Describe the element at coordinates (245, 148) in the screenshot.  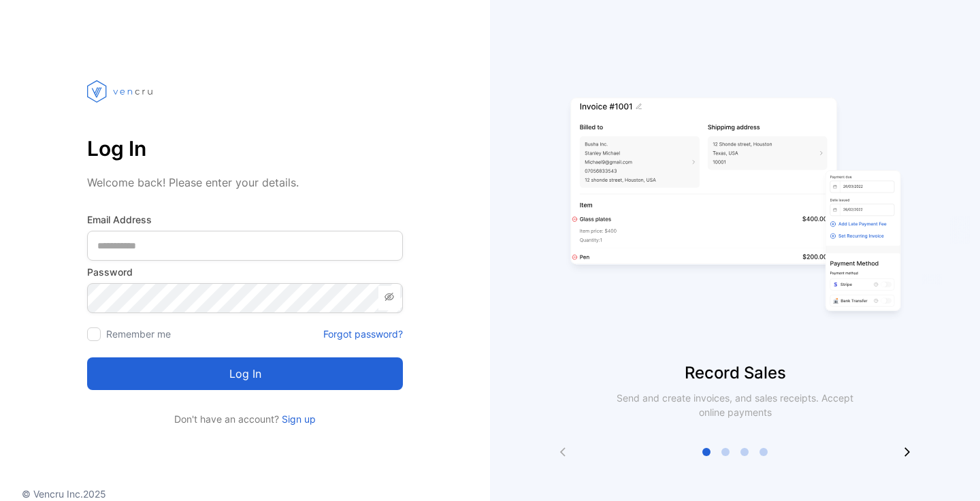
I see `p: Log In` at that location.